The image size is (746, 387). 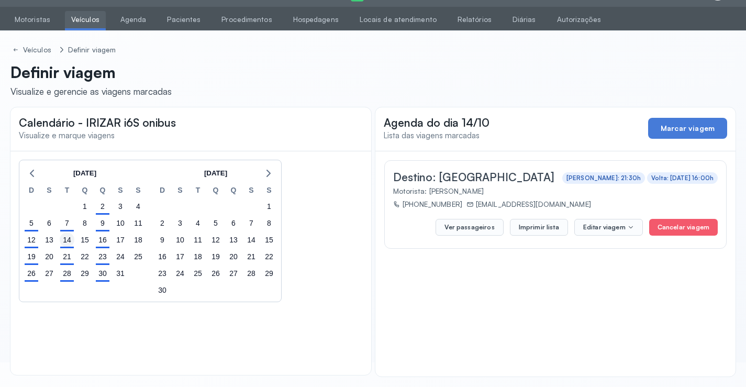 What do you see at coordinates (49, 223) in the screenshot?
I see `div: segunda-feira, 6 de out. de 2025` at bounding box center [49, 223].